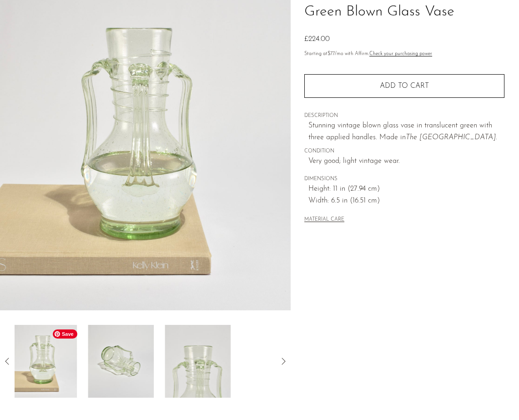 This screenshot has height=420, width=519. I want to click on a: Check your purchasing power - Learn more about Affirm Financing (opens in modal), so click(401, 53).